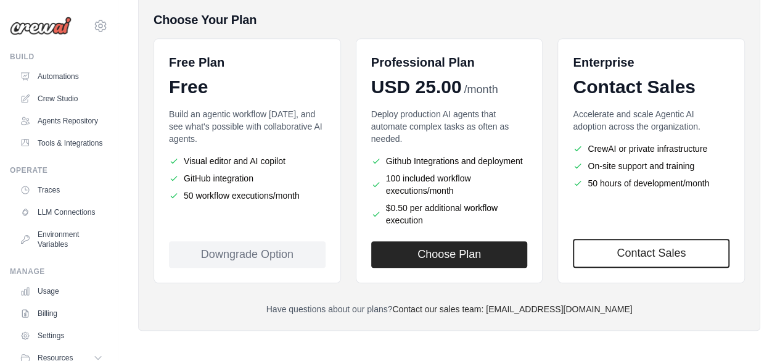  Describe the element at coordinates (750, 331) in the screenshot. I see `div: Chat Widget` at that location.